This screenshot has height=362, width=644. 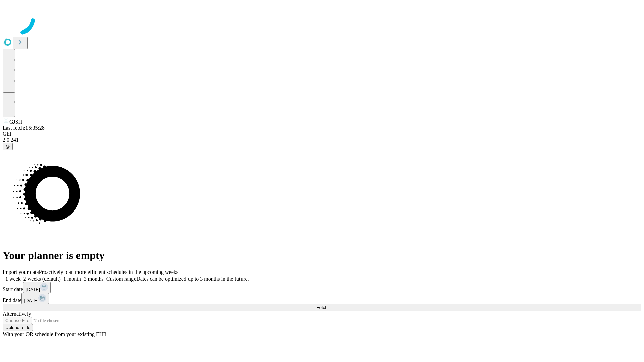 I want to click on span: 1 month, so click(x=72, y=278).